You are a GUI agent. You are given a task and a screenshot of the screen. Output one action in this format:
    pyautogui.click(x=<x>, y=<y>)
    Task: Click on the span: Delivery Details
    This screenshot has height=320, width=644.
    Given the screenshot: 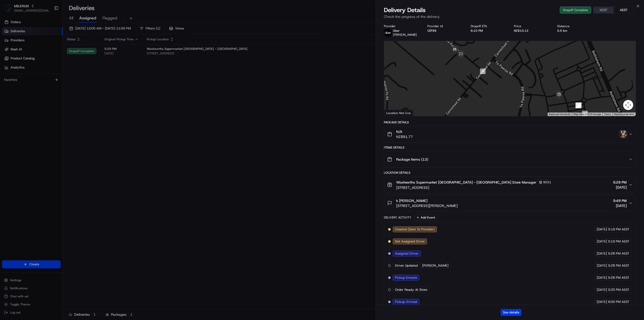 What is the action you would take?
    pyautogui.click(x=405, y=10)
    